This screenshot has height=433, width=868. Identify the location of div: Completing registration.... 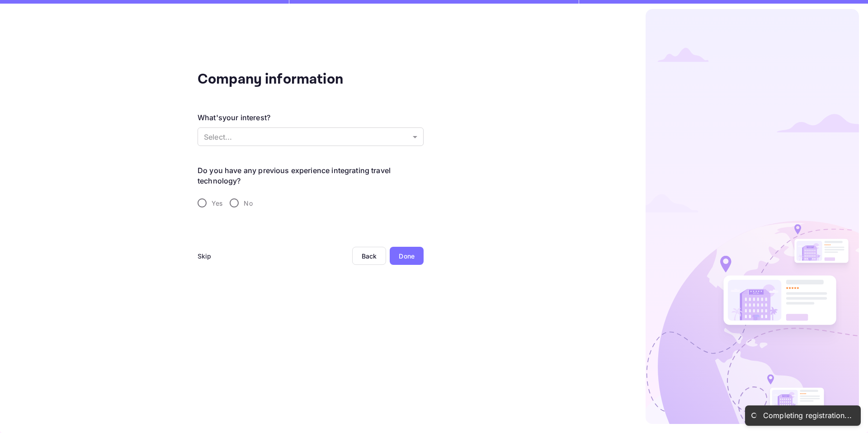
(807, 416).